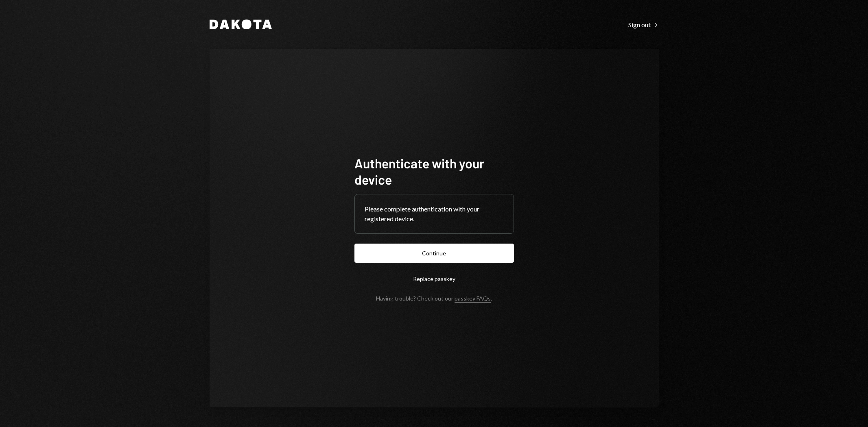 The height and width of the screenshot is (427, 868). Describe the element at coordinates (434, 214) in the screenshot. I see `div: Please complete authentication with your registered device.` at that location.